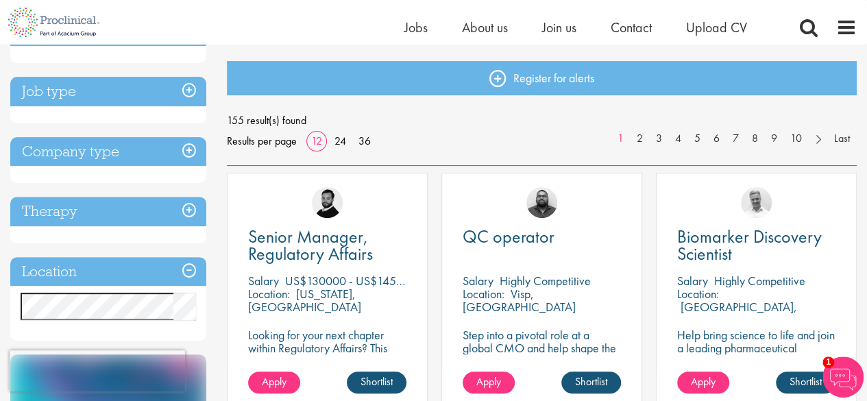 This screenshot has height=401, width=867. Describe the element at coordinates (310, 245) in the screenshot. I see `span: Senior Manager, Regulatory Affairs` at that location.